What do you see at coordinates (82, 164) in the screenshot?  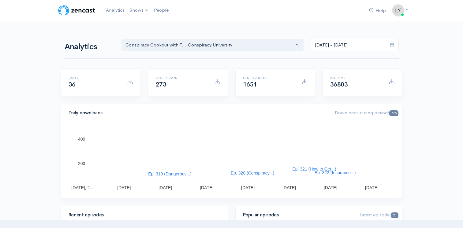 I see `text: 200` at bounding box center [82, 164].